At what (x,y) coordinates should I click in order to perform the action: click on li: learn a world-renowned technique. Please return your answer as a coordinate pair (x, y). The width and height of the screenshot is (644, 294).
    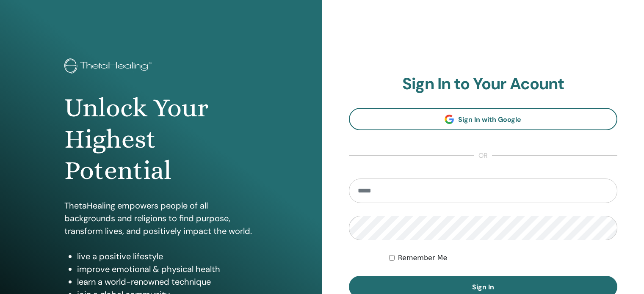
    Looking at the image, I should click on (167, 282).